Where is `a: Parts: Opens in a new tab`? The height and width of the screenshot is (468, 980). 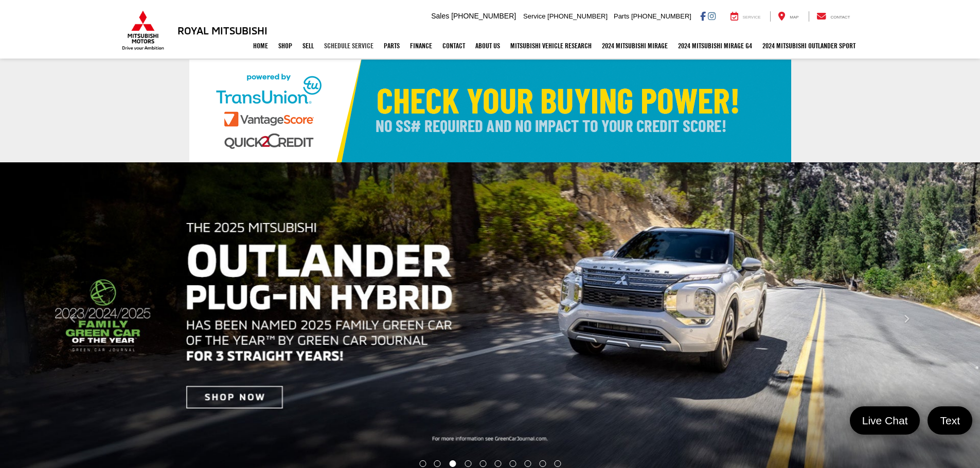
a: Parts: Opens in a new tab is located at coordinates (391, 46).